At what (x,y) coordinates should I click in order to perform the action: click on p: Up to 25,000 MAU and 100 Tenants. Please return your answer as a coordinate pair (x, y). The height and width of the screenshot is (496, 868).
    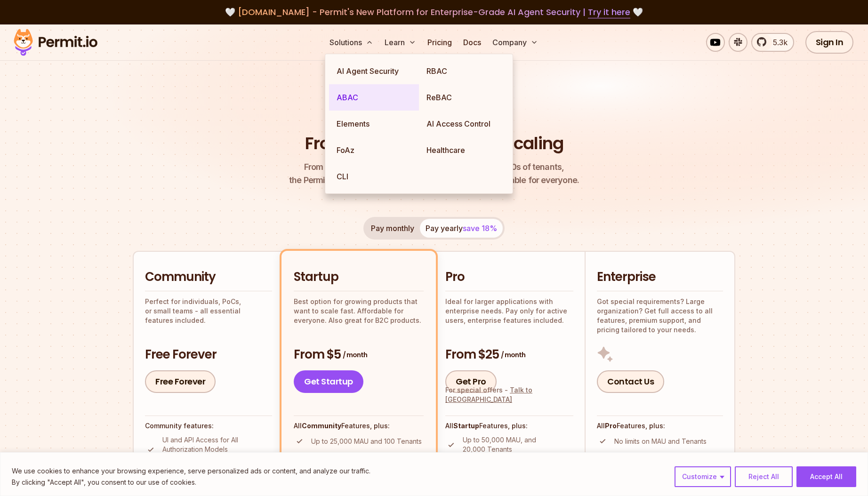
    Looking at the image, I should click on (367, 442).